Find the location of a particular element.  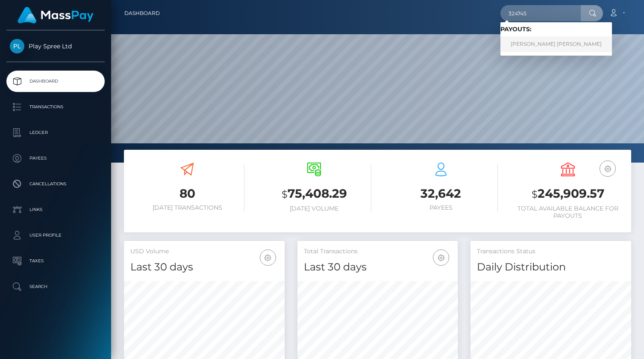

img: MassPay Logo is located at coordinates (56, 15).